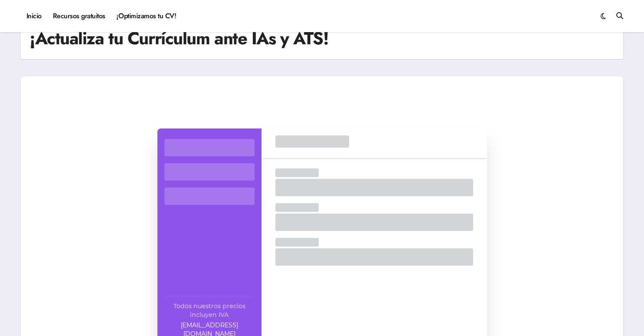  Describe the element at coordinates (209, 310) in the screenshot. I see `div: Todos nuestros precios incluyen IVA` at that location.